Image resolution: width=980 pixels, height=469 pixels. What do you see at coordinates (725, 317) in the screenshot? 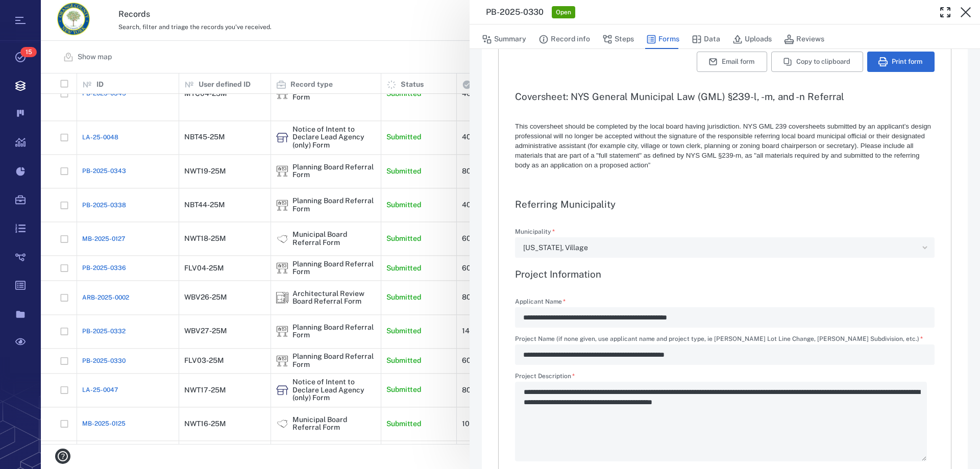
I see `div: Applicant Name` at bounding box center [725, 317].